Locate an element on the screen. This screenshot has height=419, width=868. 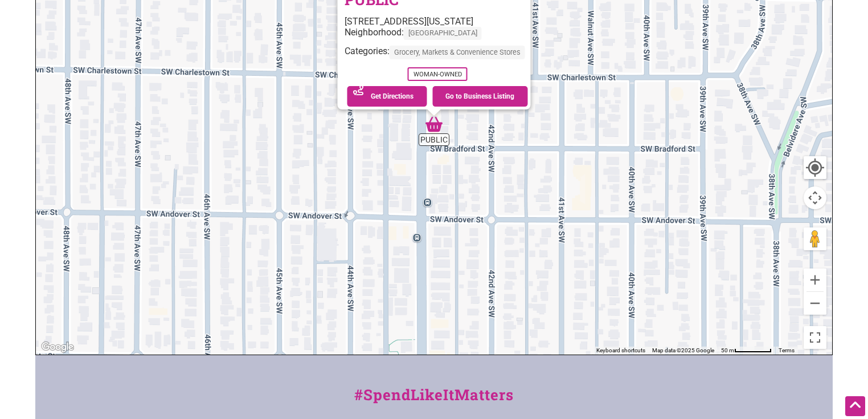
button: Zoom in is located at coordinates (815, 280).